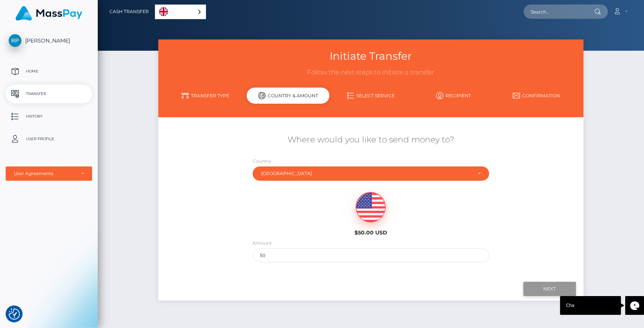 The width and height of the screenshot is (644, 328). What do you see at coordinates (370, 232) in the screenshot?
I see `h6: $50.00 USD` at bounding box center [370, 232].